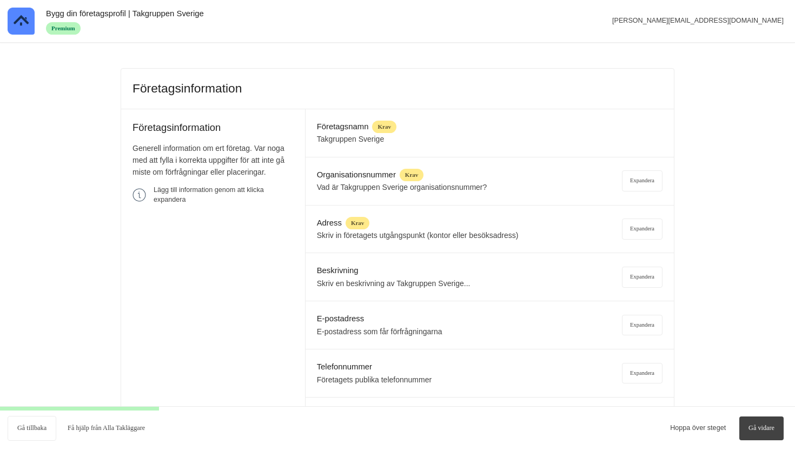  I want to click on h5: Organisationsnummer, so click(357, 175).